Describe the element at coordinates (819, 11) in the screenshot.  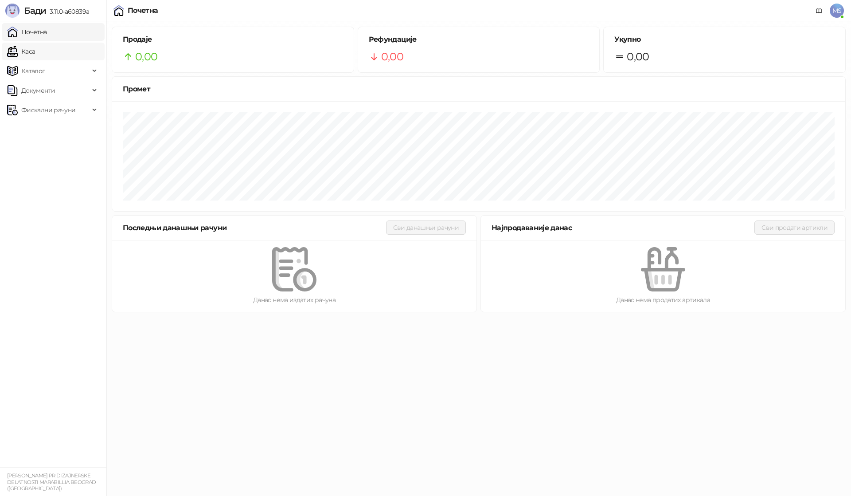
I see `a: Документација` at that location.